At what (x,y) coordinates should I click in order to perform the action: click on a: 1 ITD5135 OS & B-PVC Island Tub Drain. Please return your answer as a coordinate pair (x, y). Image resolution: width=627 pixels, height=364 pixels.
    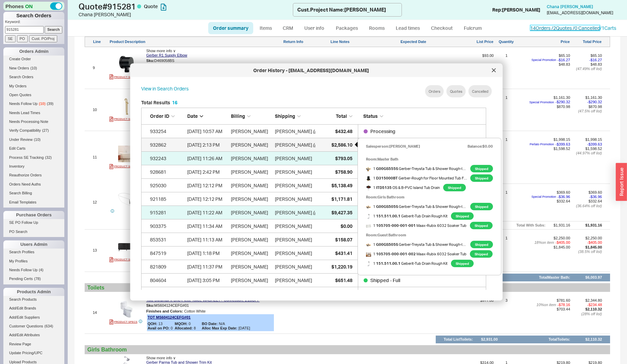
    Looking at the image, I should click on (403, 187).